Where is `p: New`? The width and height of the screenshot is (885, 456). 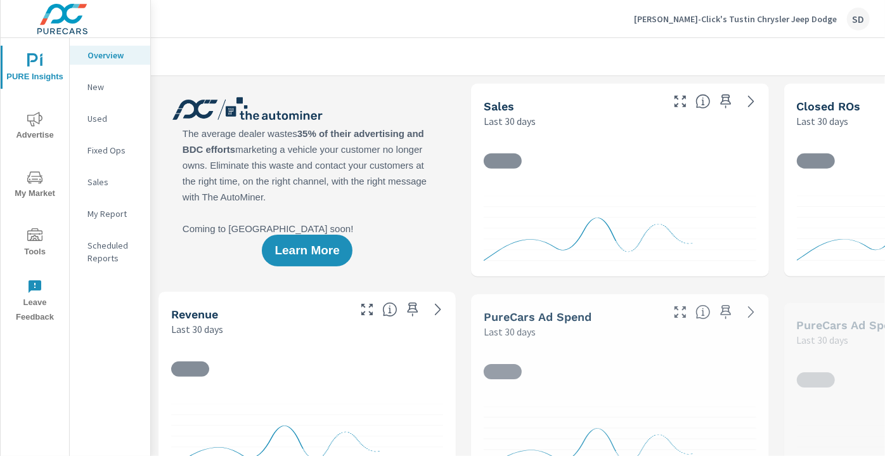 p: New is located at coordinates (114, 87).